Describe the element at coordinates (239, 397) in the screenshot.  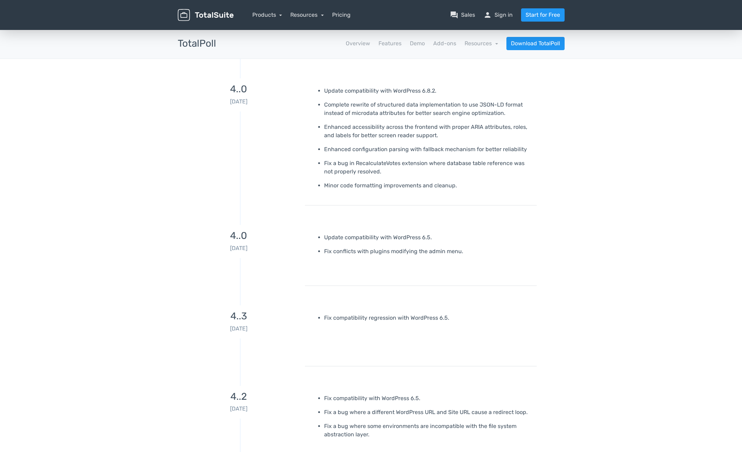
I see `h3: 4..2` at that location.